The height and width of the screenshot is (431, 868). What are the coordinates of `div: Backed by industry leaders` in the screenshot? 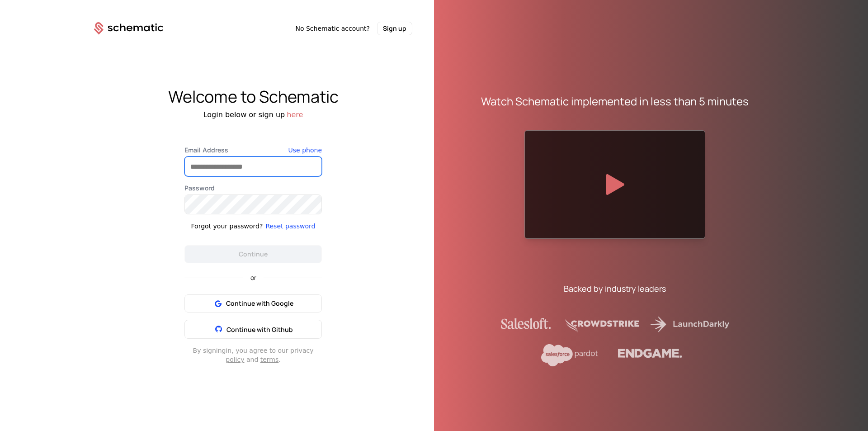 It's located at (615, 289).